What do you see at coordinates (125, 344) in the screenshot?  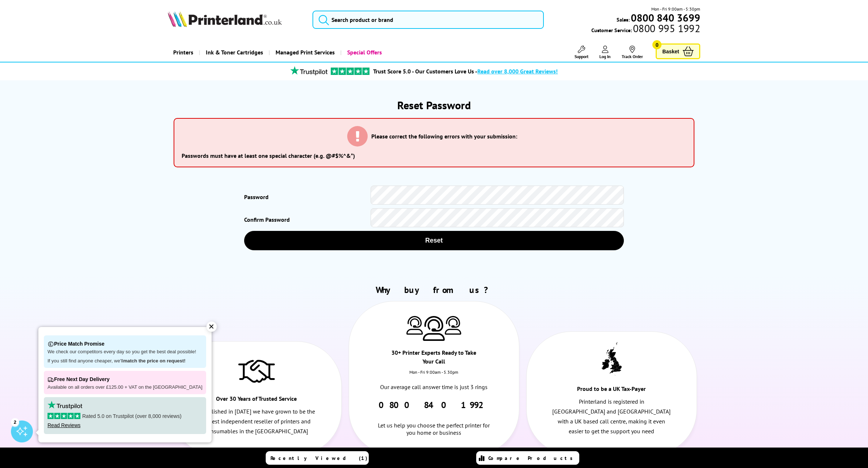 I see `p: Price Match Promise` at bounding box center [125, 344].